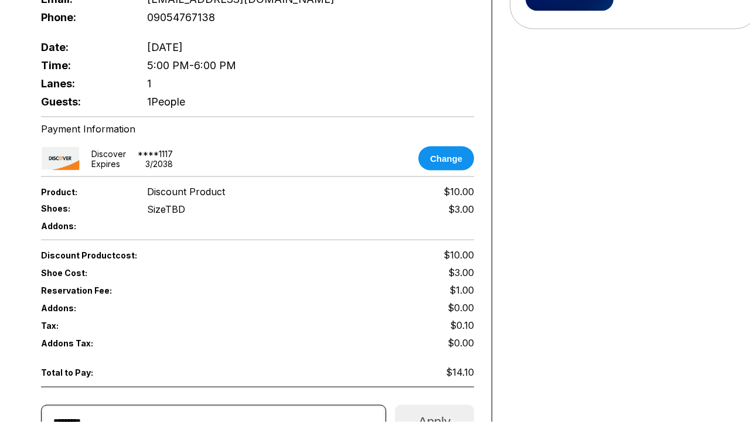 This screenshot has width=750, height=422. What do you see at coordinates (461, 209) in the screenshot?
I see `div: $3.00` at bounding box center [461, 209].